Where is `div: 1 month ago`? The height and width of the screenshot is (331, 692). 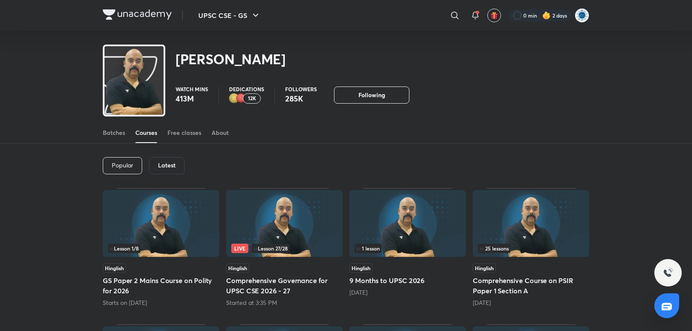
div: 1 month ago is located at coordinates (531, 303).